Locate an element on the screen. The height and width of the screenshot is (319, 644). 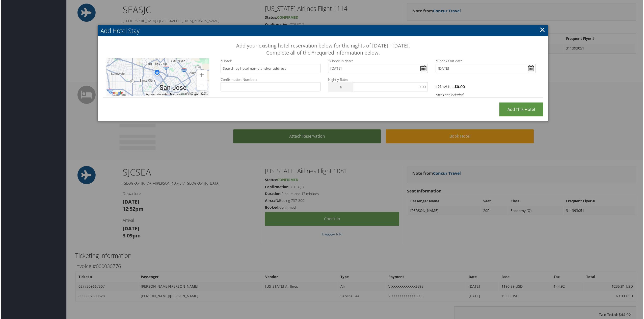
input: Search by hotel name and/or address is located at coordinates (270, 69).